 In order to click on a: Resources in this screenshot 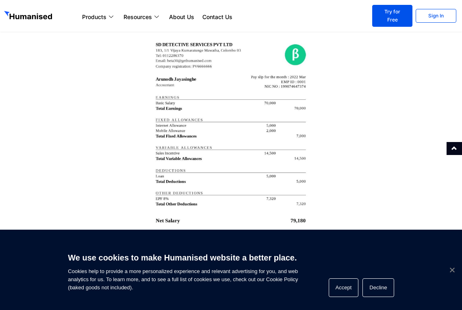, I will do `click(142, 17)`.